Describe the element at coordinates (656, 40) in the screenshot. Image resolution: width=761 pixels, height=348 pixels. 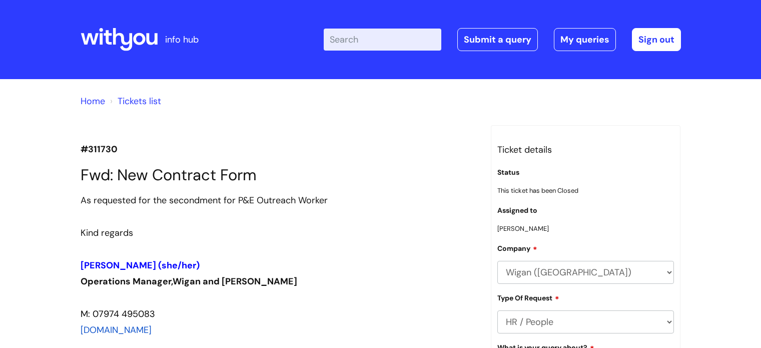
I see `a: Sign out` at that location.